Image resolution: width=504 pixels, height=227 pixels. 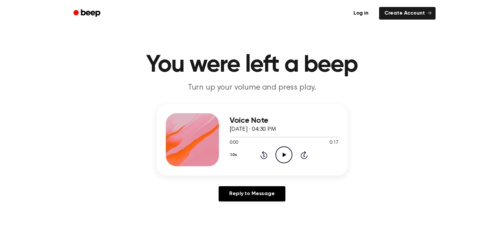 What do you see at coordinates (334, 143) in the screenshot?
I see `span: 0:17` at bounding box center [334, 143].